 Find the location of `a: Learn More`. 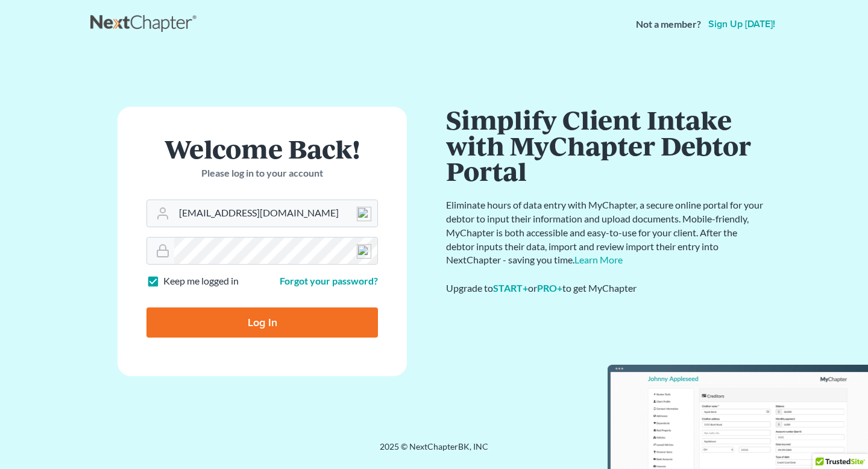

a: Learn More is located at coordinates (599, 259).